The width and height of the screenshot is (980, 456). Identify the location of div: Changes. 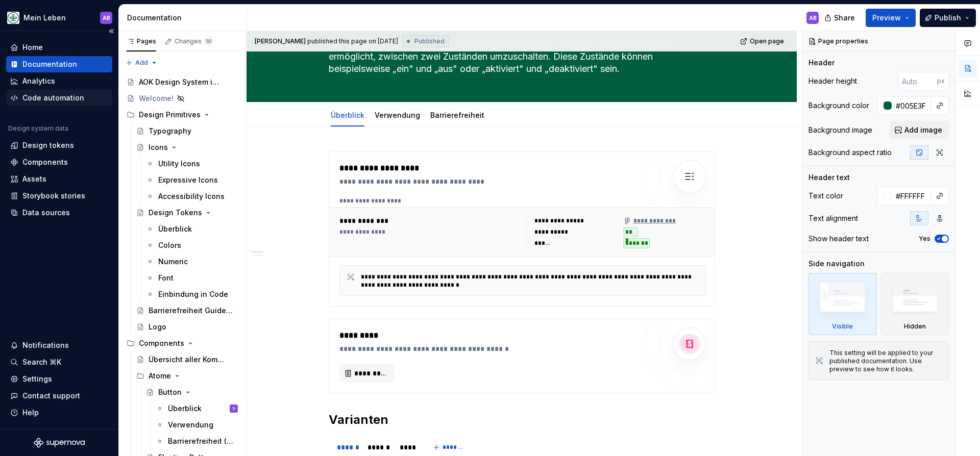
(194, 41).